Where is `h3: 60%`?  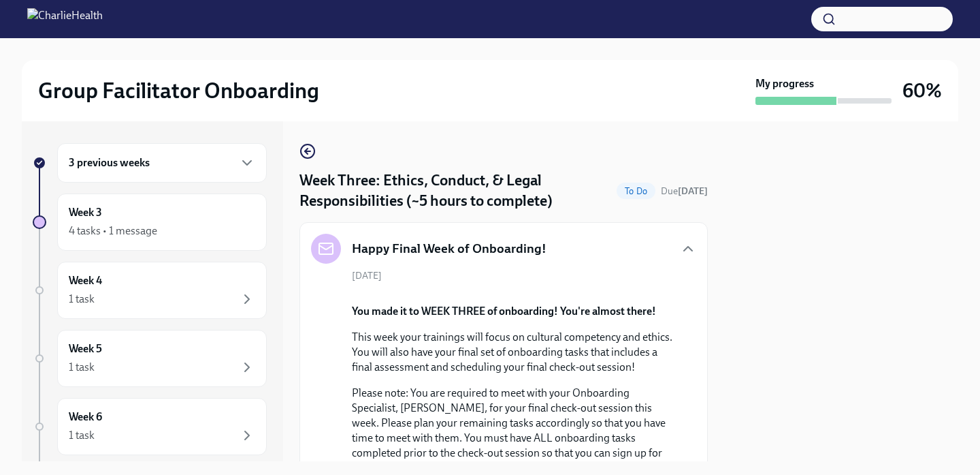
h3: 60% is located at coordinates (922, 90).